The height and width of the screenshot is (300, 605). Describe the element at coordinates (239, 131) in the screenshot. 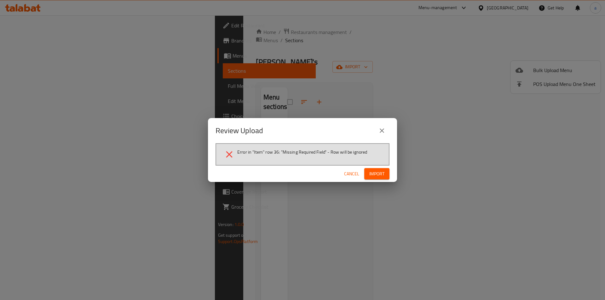

I see `h2: Review Upload` at that location.